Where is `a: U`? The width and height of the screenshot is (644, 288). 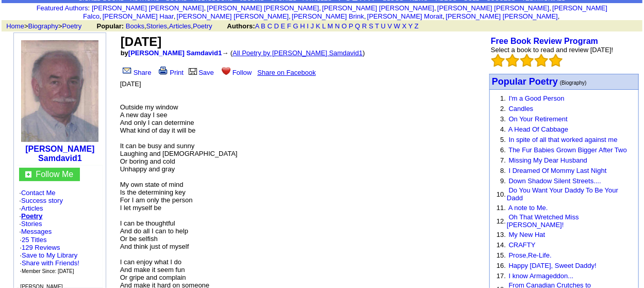 a: U is located at coordinates (383, 26).